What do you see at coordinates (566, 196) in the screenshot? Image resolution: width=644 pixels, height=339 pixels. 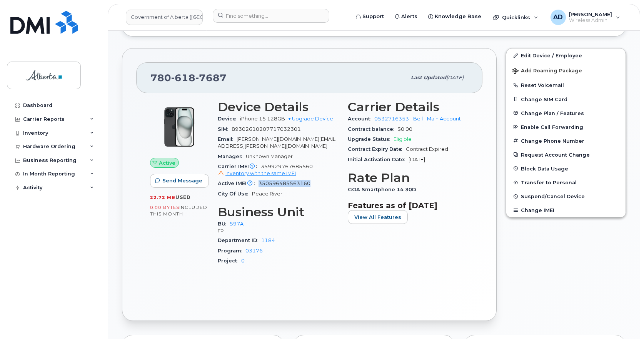 I see `button: Suspend/Cancel Device` at bounding box center [566, 196].